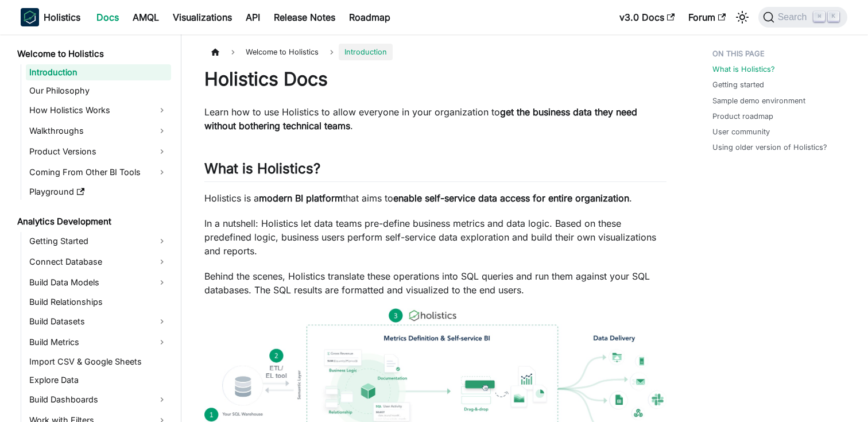 This screenshot has height=422, width=868. What do you see at coordinates (96, 228) in the screenshot?
I see `nav: Docs sidebar` at bounding box center [96, 228].